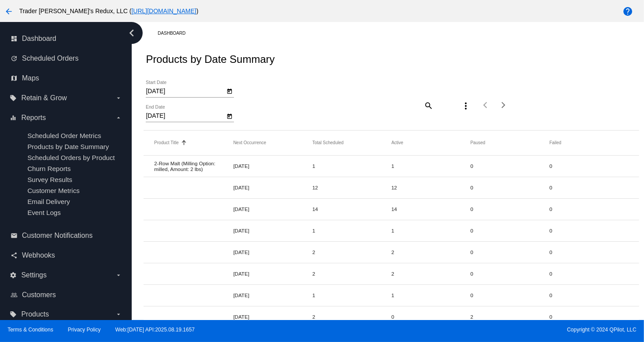 The height and width of the screenshot is (342, 644). What do you see at coordinates (13, 275) in the screenshot?
I see `i: settings` at bounding box center [13, 275].